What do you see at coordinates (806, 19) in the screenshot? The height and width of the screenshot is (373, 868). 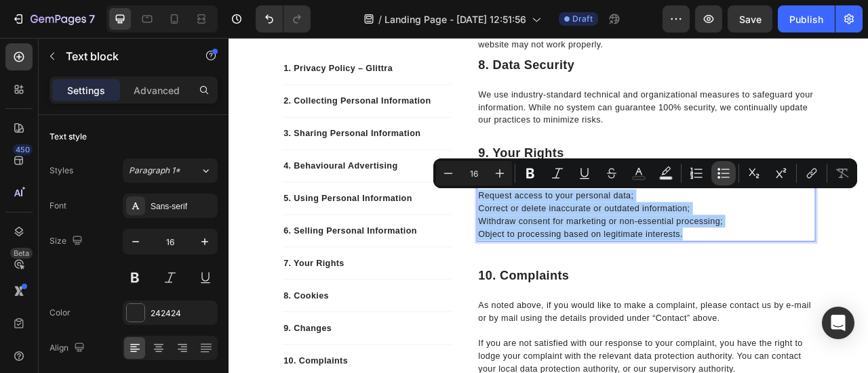 I see `button: Publish` at bounding box center [806, 19].